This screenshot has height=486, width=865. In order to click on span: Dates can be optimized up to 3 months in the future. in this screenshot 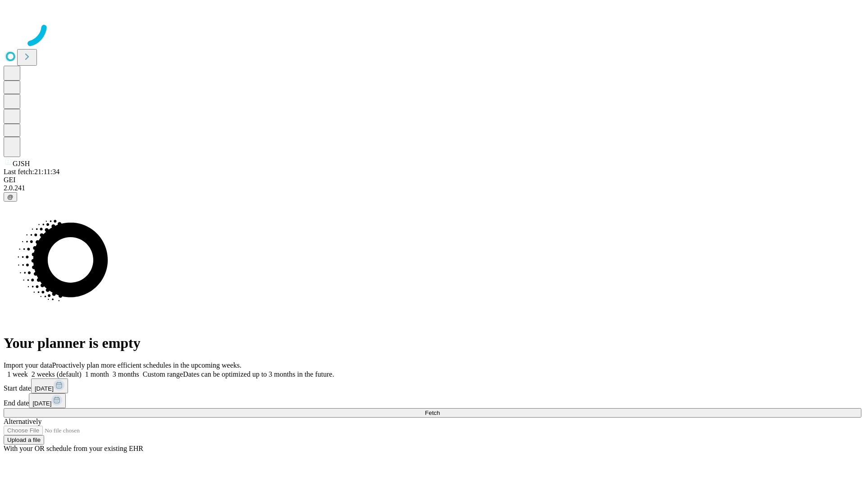, I will do `click(258, 374)`.